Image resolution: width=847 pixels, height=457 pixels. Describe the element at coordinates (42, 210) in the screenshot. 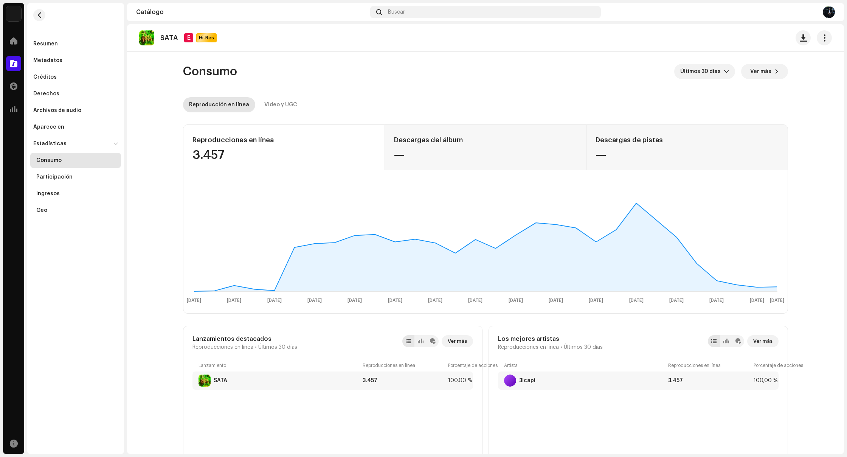

I see `div: Geo` at that location.